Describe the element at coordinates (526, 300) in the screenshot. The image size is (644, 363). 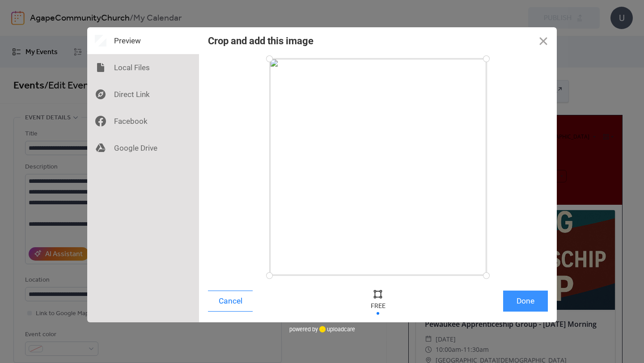
I see `button: Done` at that location.